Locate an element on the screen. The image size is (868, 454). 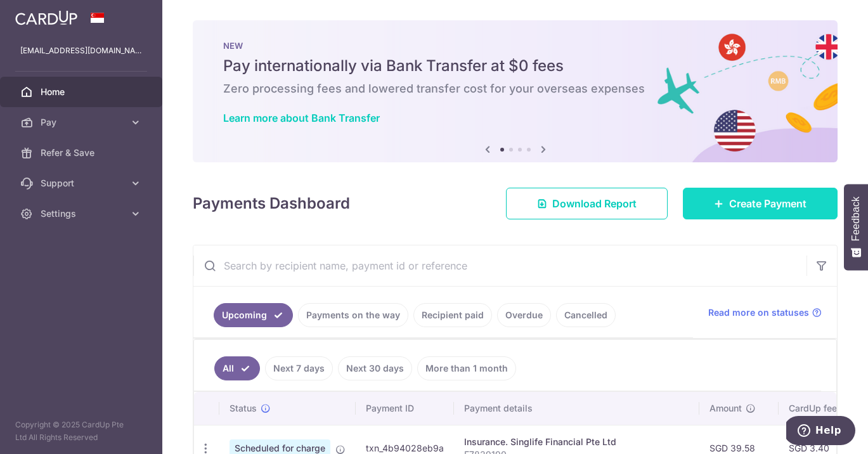
a: All is located at coordinates (237, 369).